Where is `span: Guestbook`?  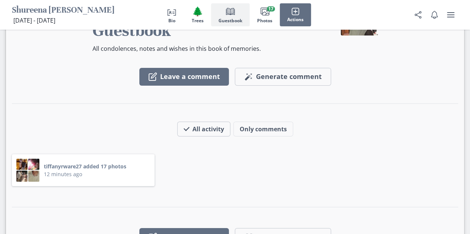
span: Guestbook is located at coordinates (230, 21).